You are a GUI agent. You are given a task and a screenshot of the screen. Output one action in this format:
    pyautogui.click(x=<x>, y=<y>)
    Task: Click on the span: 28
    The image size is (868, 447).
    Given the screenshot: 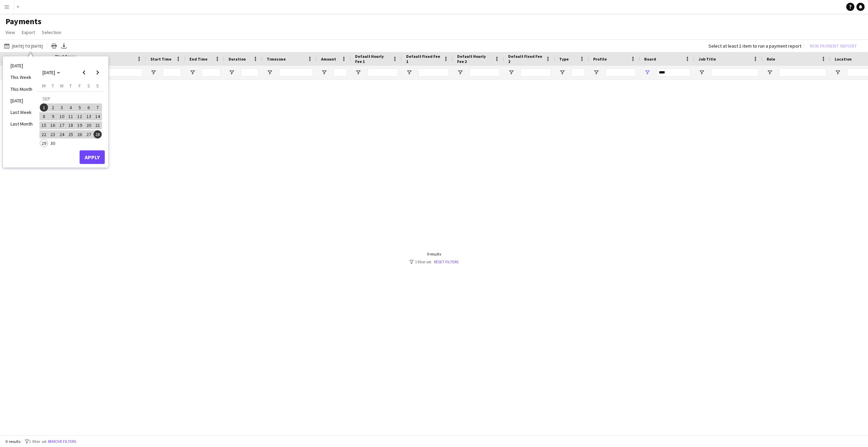 What is the action you would take?
    pyautogui.click(x=97, y=134)
    